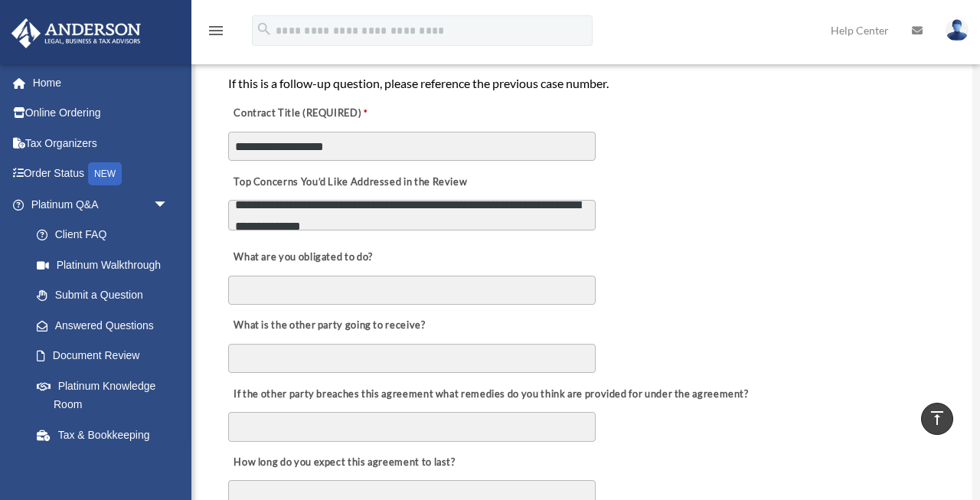 The width and height of the screenshot is (980, 500). Describe the element at coordinates (107, 235) in the screenshot. I see `a: Client FAQ` at that location.